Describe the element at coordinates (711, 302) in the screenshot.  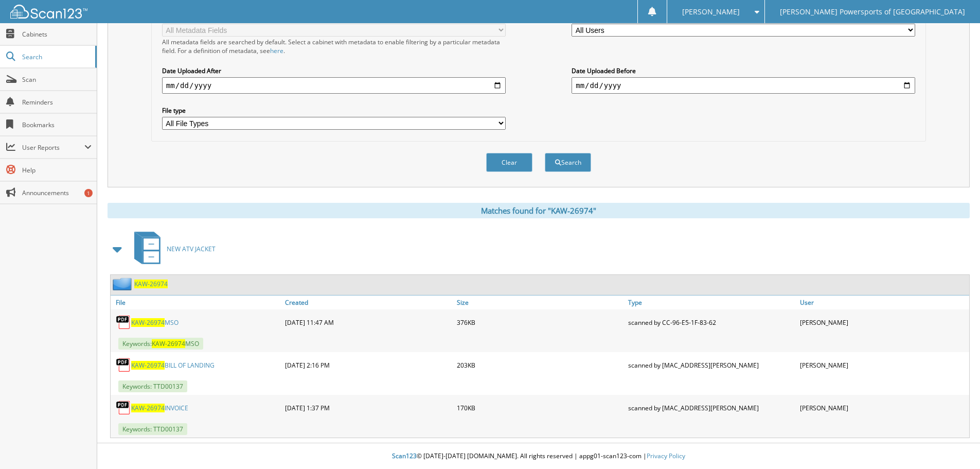
I see `a: Type` at that location.